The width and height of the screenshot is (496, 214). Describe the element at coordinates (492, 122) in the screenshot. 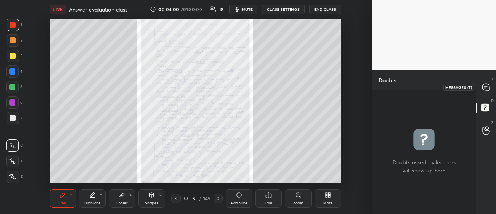

I see `p: G` at that location.